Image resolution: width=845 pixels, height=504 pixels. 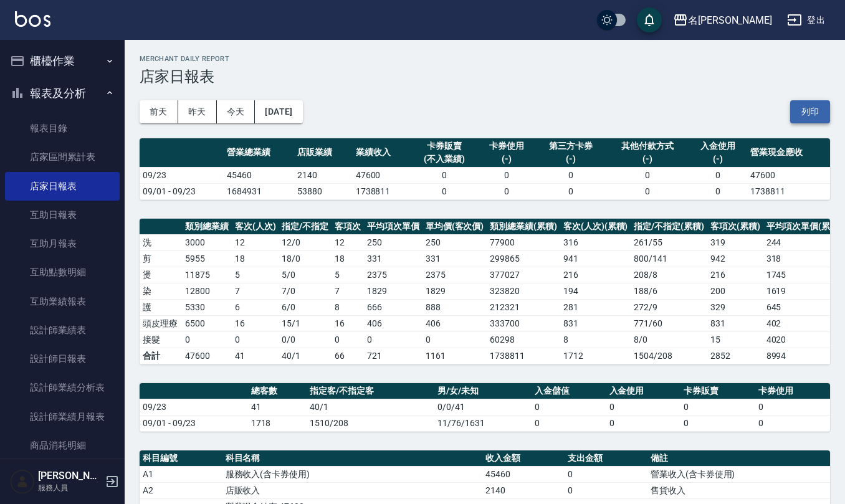 I want to click on td: 15, so click(x=736, y=339).